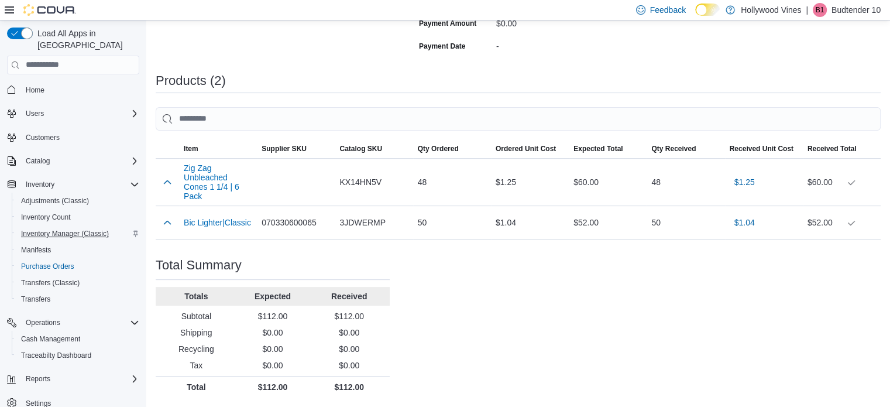 This screenshot has height=407, width=890. What do you see at coordinates (47, 266) in the screenshot?
I see `a: Purchase Orders` at bounding box center [47, 266].